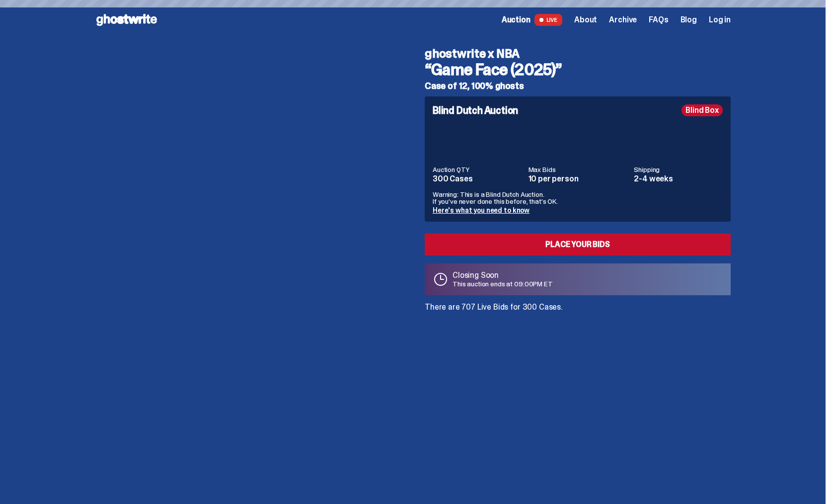 The image size is (833, 504). Describe the element at coordinates (702, 111) in the screenshot. I see `div: Blind Box` at that location.